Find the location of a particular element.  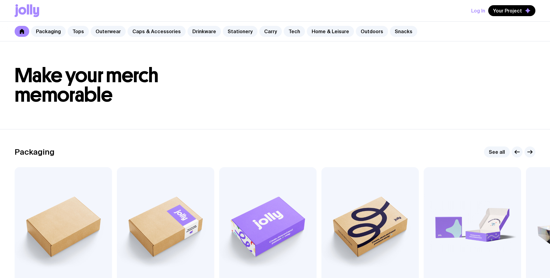

a: Stationery is located at coordinates (240, 31).